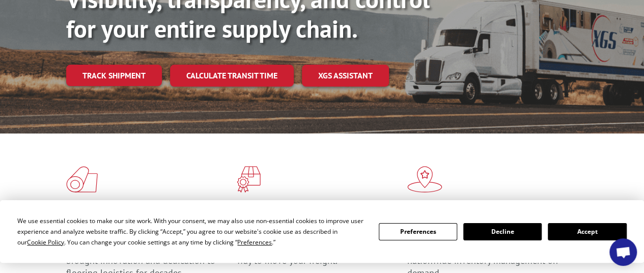  I want to click on img: xgs-icon-focused-on-flooring-red, so click(248, 180).